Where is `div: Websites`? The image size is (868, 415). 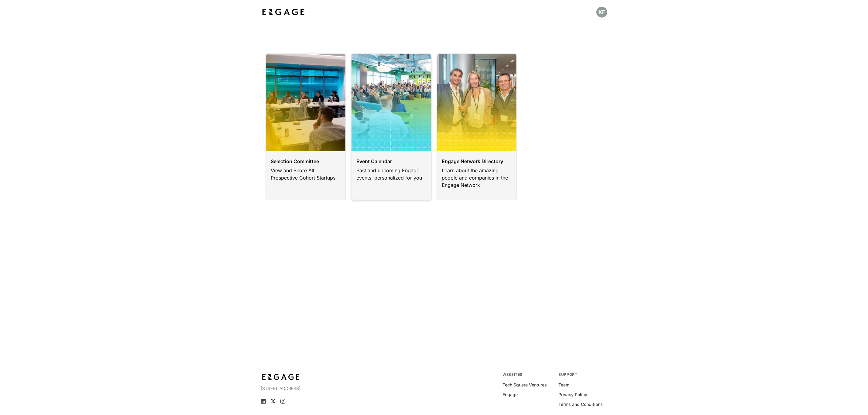 div: Websites is located at coordinates (527, 375).